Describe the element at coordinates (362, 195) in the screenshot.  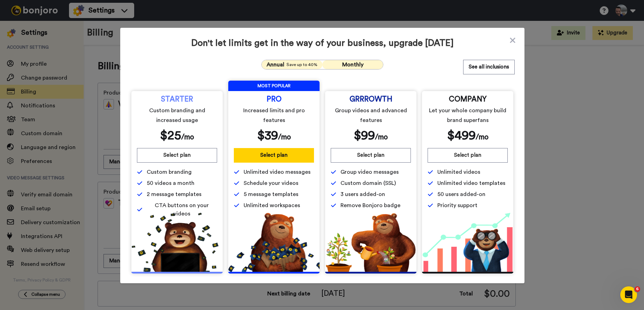
I see `span: 3 users added-on` at that location.